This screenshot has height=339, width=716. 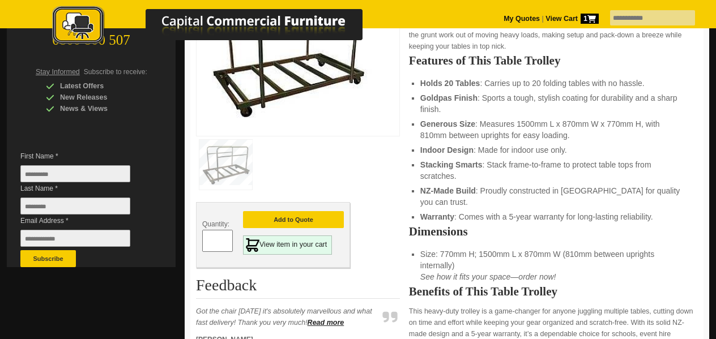 I want to click on li: : Comes with a 5-year warranty for long-lasting reliability., so click(x=554, y=217).